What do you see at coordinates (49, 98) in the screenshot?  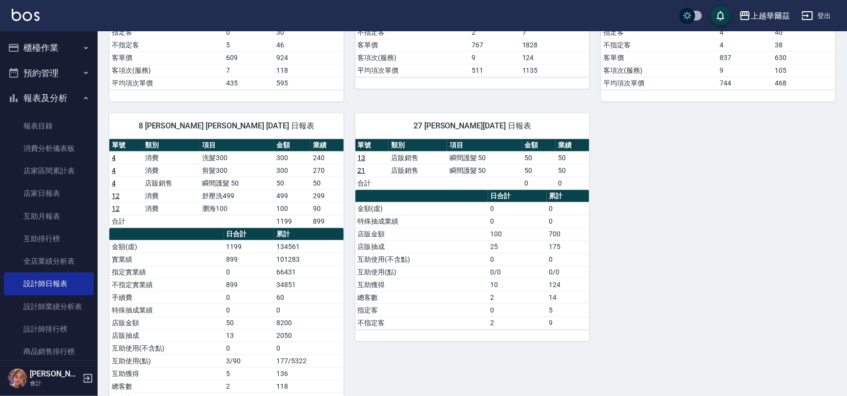 I see `button: 報表及分析` at bounding box center [49, 98].